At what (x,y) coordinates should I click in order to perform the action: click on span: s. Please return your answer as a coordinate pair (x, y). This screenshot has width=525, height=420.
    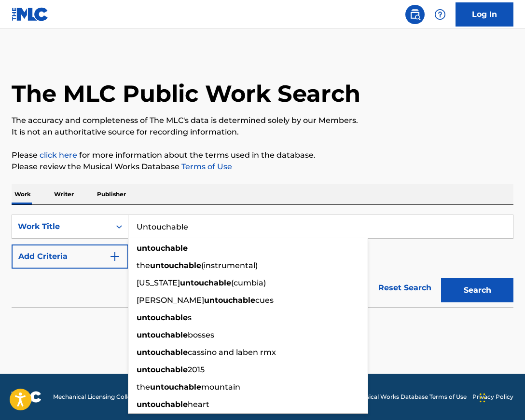
    Looking at the image, I should click on (190, 317).